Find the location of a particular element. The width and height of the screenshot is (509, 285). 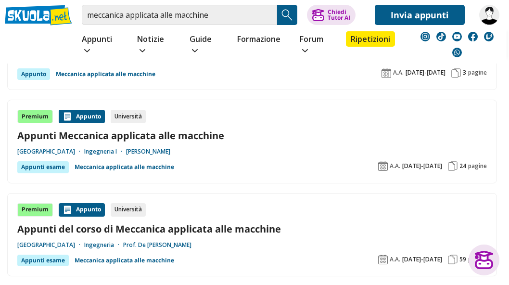

a: Invia appunti is located at coordinates (420, 15).